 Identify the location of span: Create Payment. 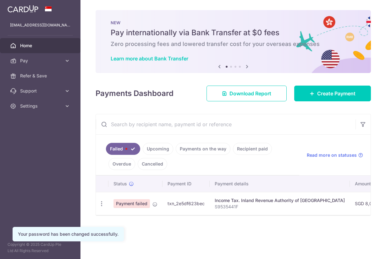
(337, 93).